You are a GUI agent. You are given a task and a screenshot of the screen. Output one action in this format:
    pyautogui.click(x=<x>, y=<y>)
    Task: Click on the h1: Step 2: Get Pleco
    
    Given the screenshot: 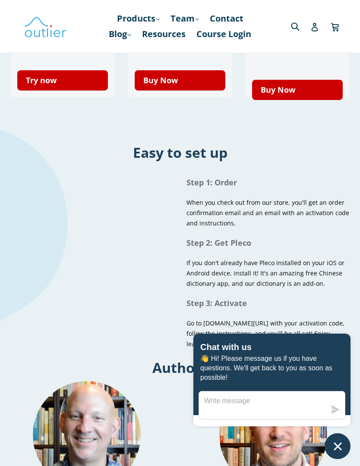 What is the action you would take?
    pyautogui.click(x=270, y=243)
    